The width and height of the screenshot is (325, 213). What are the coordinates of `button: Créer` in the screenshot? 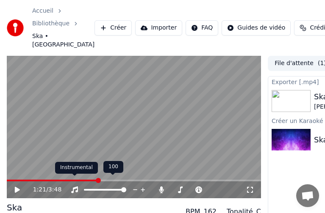 It's located at (113, 28).